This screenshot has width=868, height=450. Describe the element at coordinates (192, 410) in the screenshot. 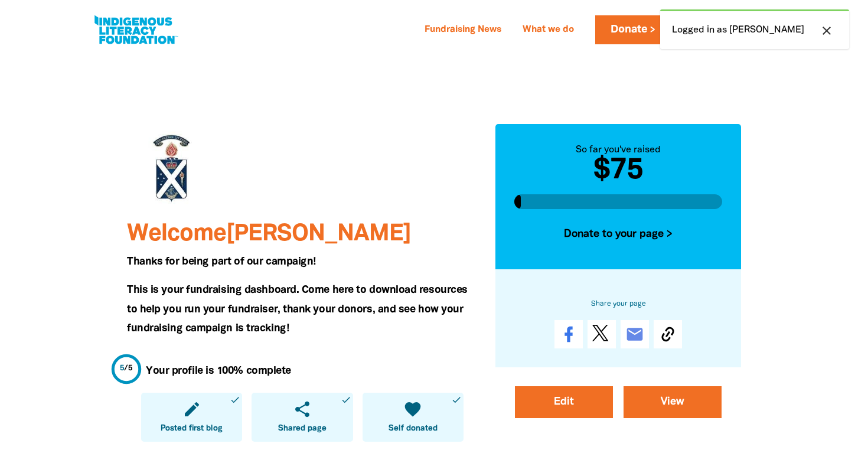

I see `i: edit` at that location.